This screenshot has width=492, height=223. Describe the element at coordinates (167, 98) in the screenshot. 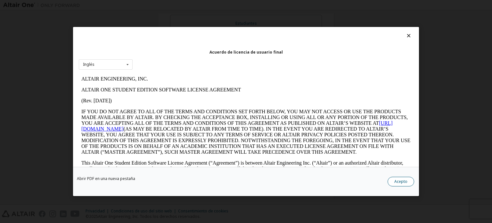

I see `p: This Altair One Student Edition Software License Agreement (“Agreement”) is between Altair Engine...` at that location.